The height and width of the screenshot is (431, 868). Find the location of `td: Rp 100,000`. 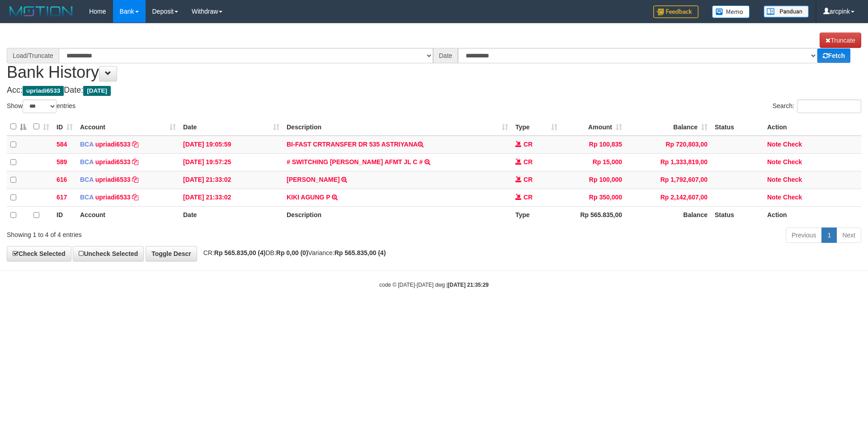

td: Rp 100,000 is located at coordinates (593, 180).